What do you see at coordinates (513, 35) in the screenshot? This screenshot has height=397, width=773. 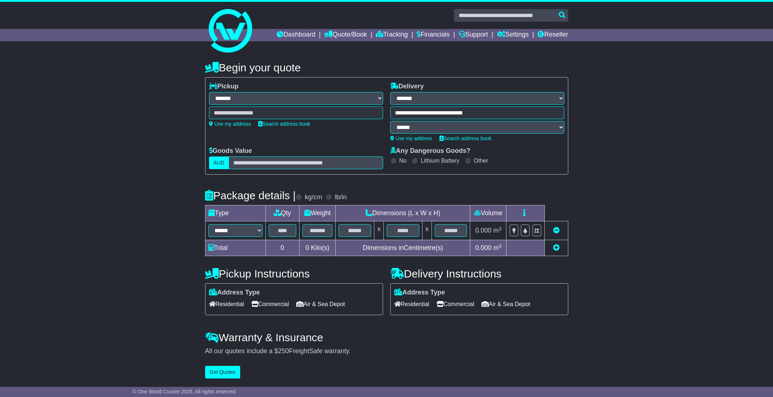 I see `a: Settings` at bounding box center [513, 35].